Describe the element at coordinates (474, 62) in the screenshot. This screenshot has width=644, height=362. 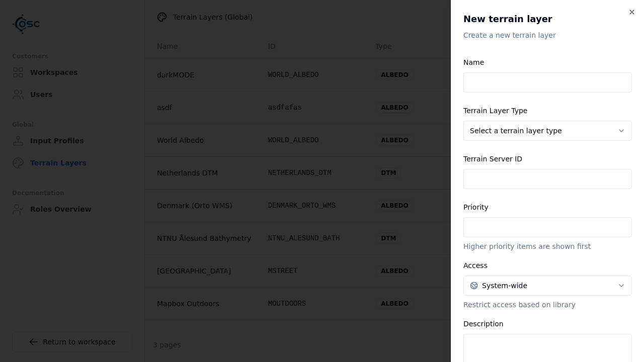
I see `label: Name` at that location.